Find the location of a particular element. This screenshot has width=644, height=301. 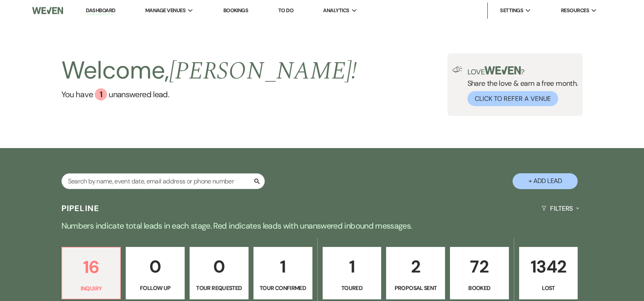

input: Search by name, event date, email address or phone number is located at coordinates (163, 181).